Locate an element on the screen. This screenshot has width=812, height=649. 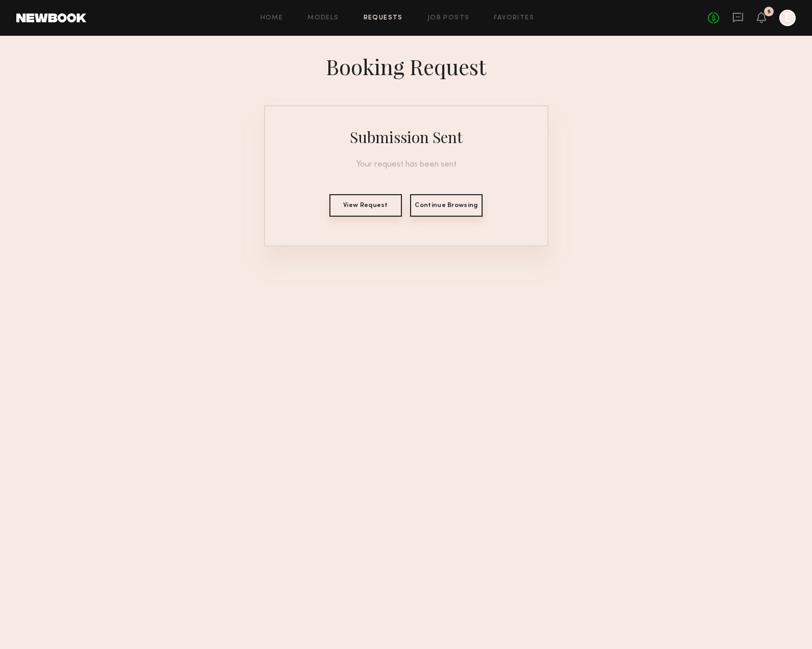
div: Booking Request is located at coordinates (406, 66).